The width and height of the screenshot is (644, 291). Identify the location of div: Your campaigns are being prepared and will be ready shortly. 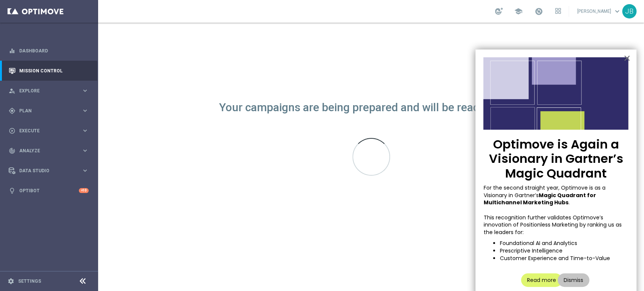
(371, 107).